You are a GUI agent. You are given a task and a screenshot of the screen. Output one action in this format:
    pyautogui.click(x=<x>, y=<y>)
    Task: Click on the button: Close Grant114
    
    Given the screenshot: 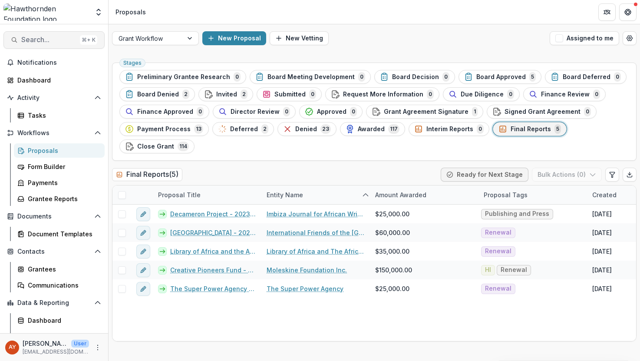 What is the action you would take?
    pyautogui.click(x=157, y=146)
    